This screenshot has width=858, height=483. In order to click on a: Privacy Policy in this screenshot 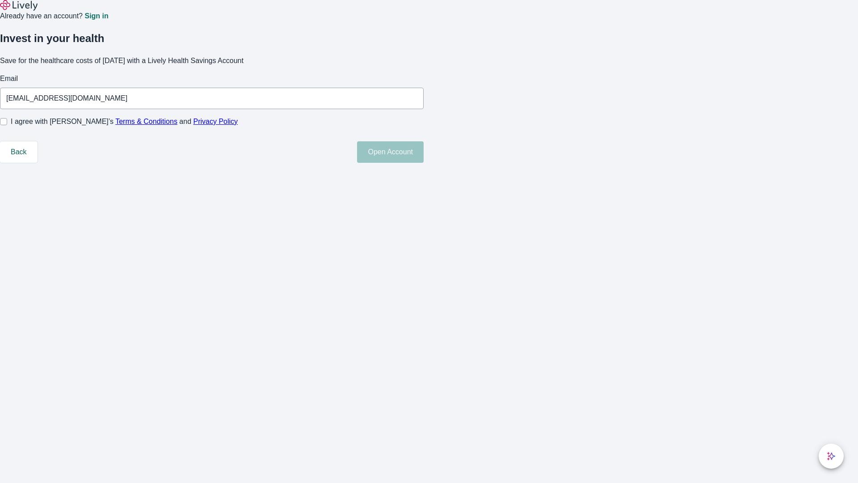, I will do `click(216, 121)`.